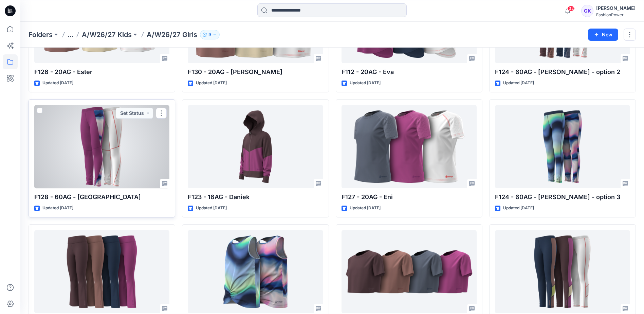 This screenshot has width=644, height=314. Describe the element at coordinates (102, 272) in the screenshot. I see `a: F110 - 60AG - Bree` at that location.